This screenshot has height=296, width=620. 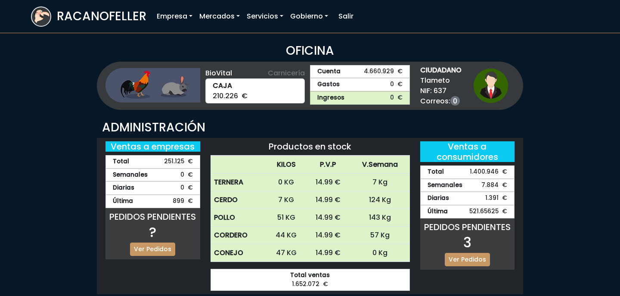 What do you see at coordinates (255, 91) in the screenshot?
I see `div: 210.226 €` at bounding box center [255, 91].